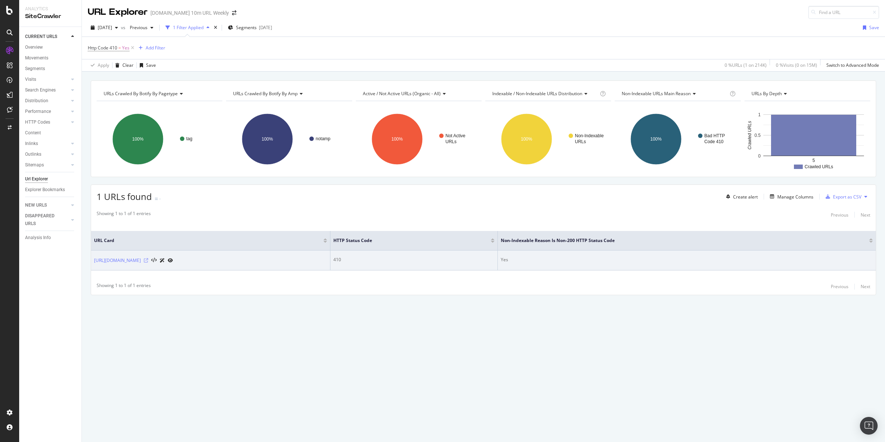 The image size is (885, 442). Describe the element at coordinates (47, 90) in the screenshot. I see `a: Search Engines` at that location.